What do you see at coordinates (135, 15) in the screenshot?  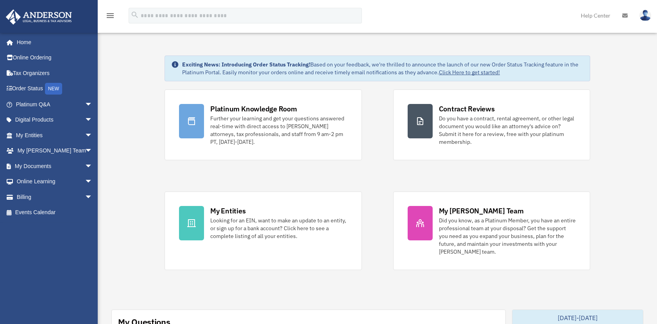 I see `i: search` at bounding box center [135, 15].